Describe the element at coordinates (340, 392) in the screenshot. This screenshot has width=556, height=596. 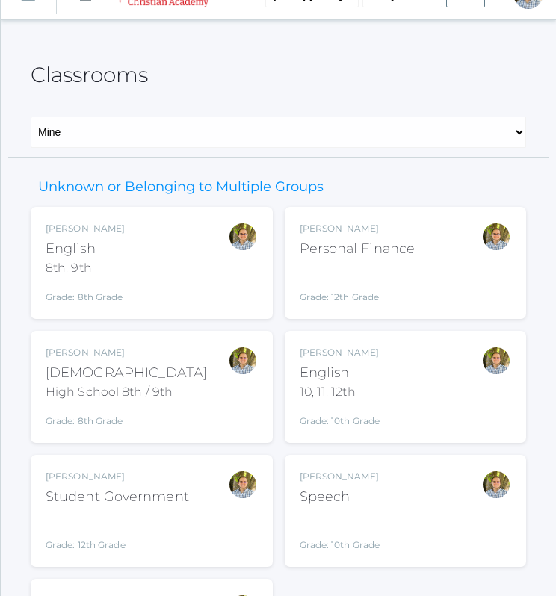
I see `div: 10, 11, 12th` at that location.